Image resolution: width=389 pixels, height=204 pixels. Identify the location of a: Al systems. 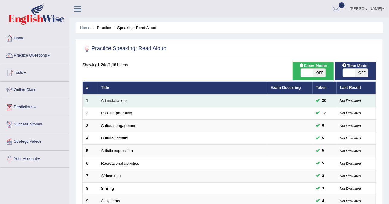
(111, 201).